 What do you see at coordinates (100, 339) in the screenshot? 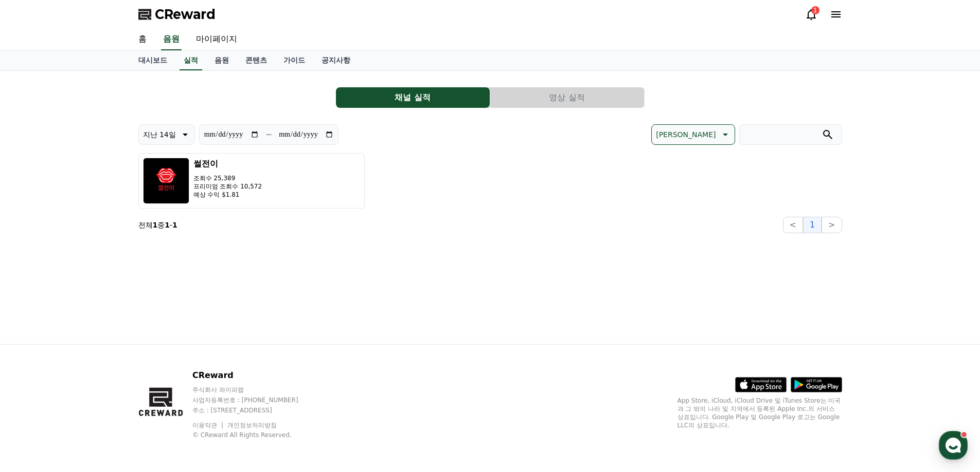
I see `a: 대화` at bounding box center [100, 339].